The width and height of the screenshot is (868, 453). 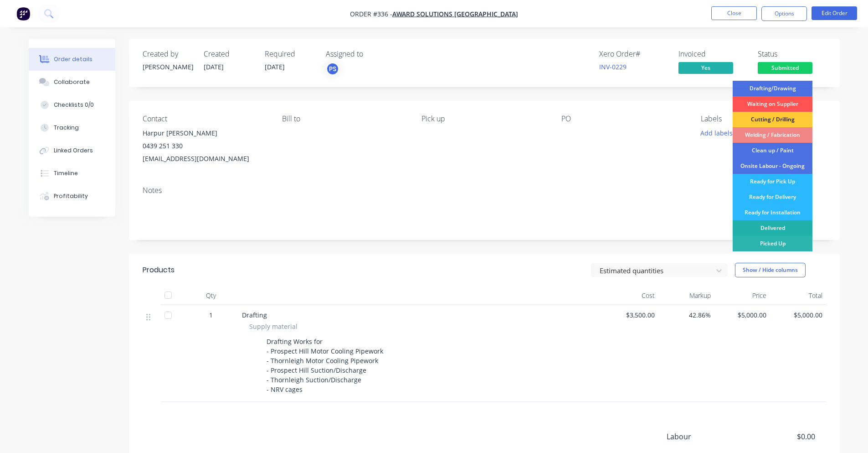 What do you see at coordinates (631, 295) in the screenshot?
I see `div: Cost` at bounding box center [631, 295].